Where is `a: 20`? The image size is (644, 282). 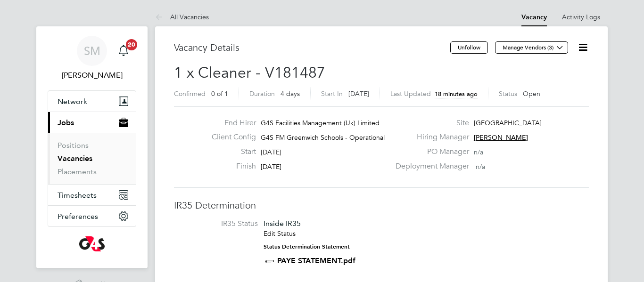 a: 20 is located at coordinates (124, 51).